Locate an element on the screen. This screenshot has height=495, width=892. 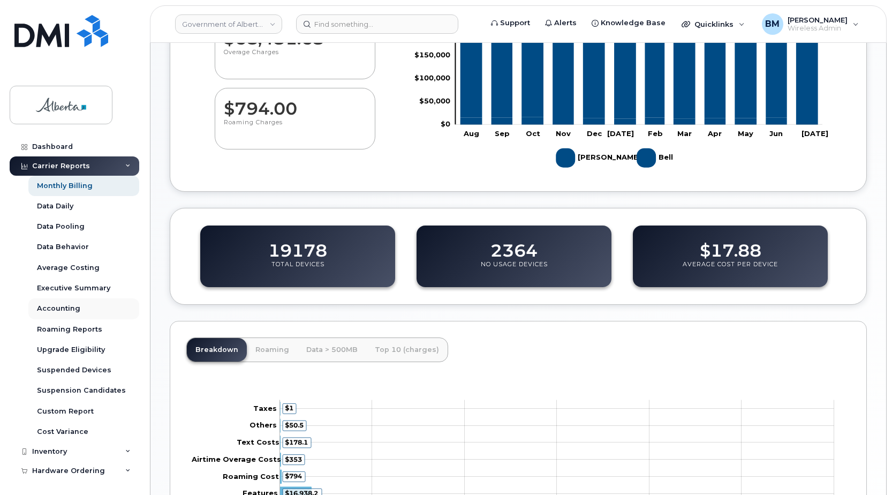
tspan: $1 is located at coordinates (289, 407).